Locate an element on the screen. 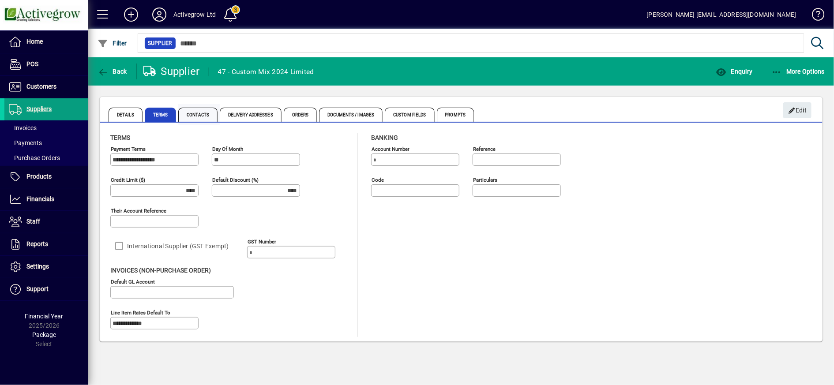 This screenshot has width=834, height=385. mat-label: Default Discount (%) is located at coordinates (235, 180).